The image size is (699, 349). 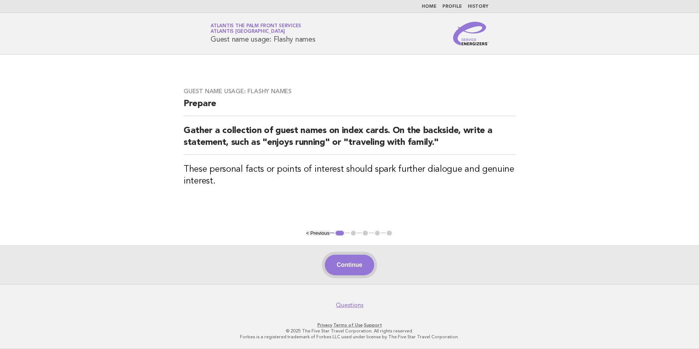 I want to click on a: Home, so click(x=429, y=7).